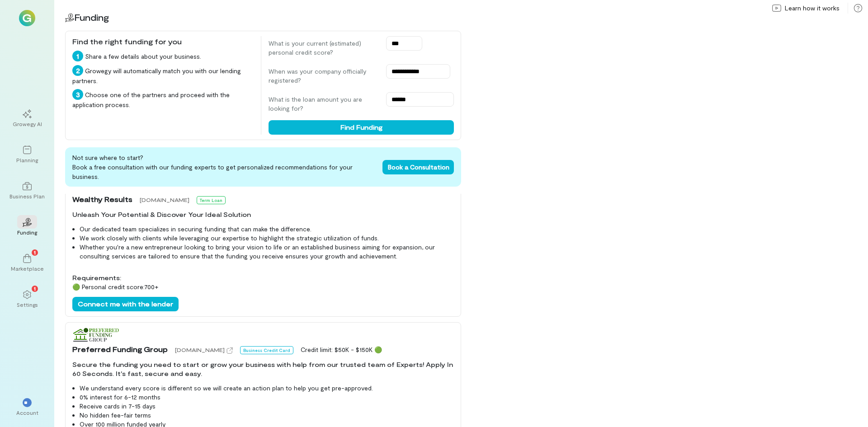 The height and width of the screenshot is (427, 868). I want to click on label: What is your current (estimated) personal credit score?, so click(323, 48).